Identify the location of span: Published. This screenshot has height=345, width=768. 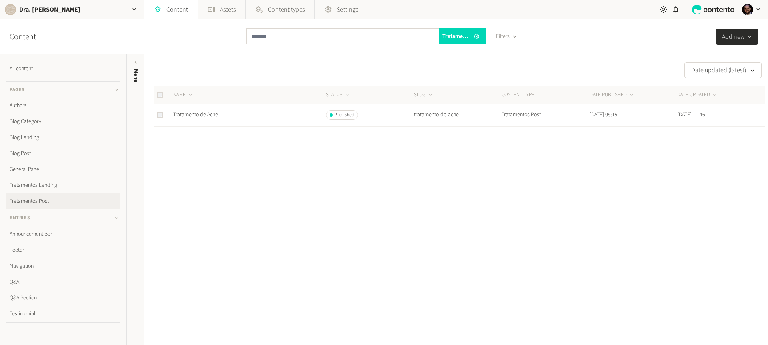
(344, 115).